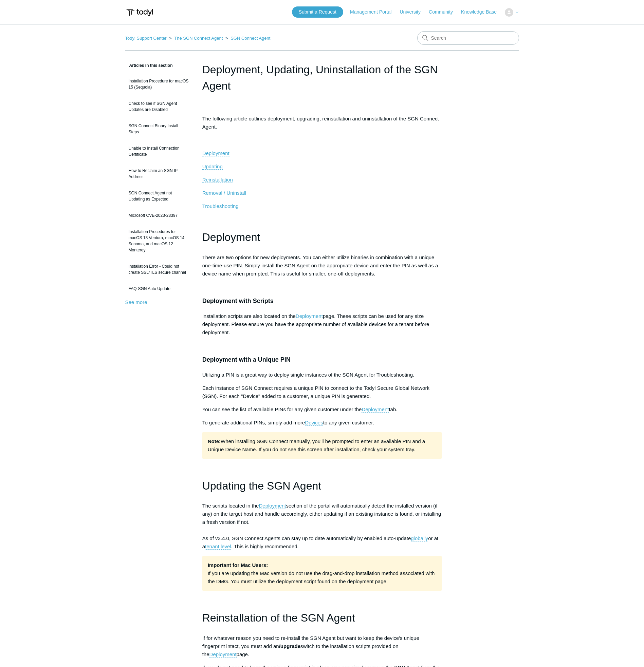  Describe the element at coordinates (322, 526) in the screenshot. I see `span: The scripts located in the section of the portal will automatically detect the installed version ...` at that location.